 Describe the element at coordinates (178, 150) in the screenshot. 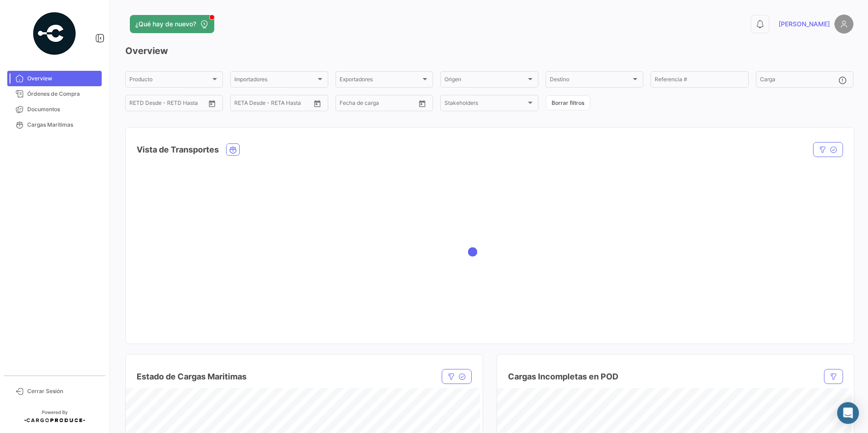

I see `h4: Vista de Transportes` at that location.